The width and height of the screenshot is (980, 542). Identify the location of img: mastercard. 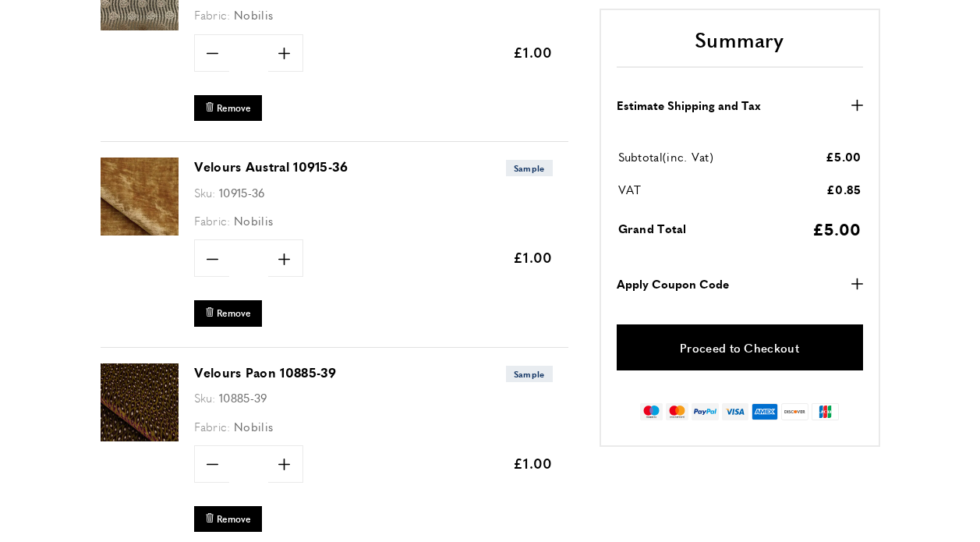
(677, 412).